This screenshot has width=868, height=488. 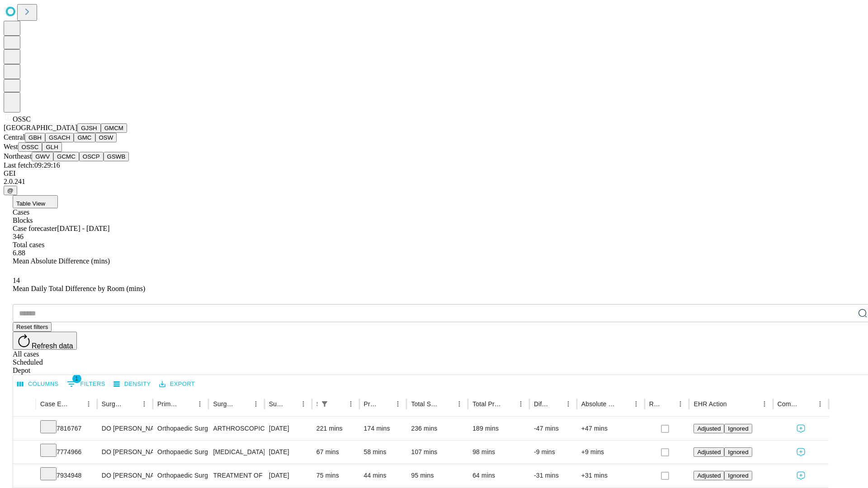 I want to click on div: 67 mins, so click(x=336, y=452).